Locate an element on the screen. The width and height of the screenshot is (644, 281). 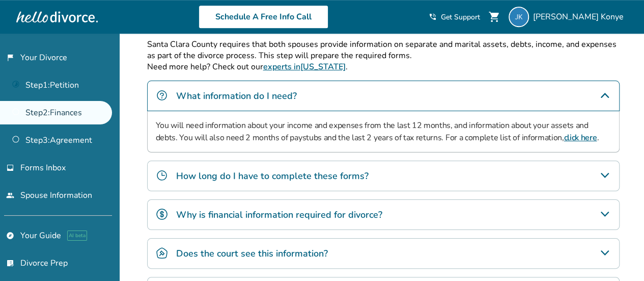
div: What information do I need? is located at coordinates (383, 96).